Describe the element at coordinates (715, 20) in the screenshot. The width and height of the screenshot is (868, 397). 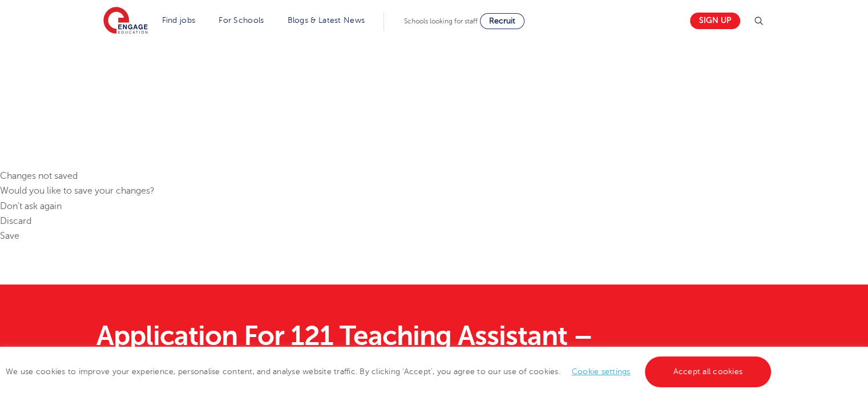
I see `a: Sign up` at that location.